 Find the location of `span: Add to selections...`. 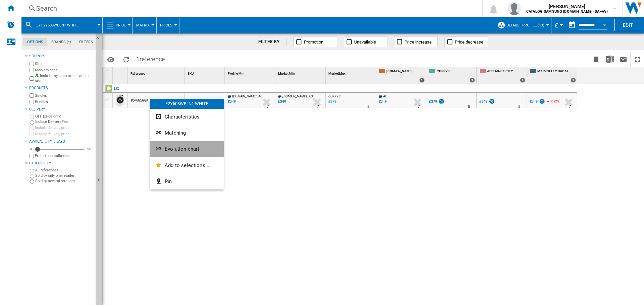

span: Add to selections... is located at coordinates (187, 165).